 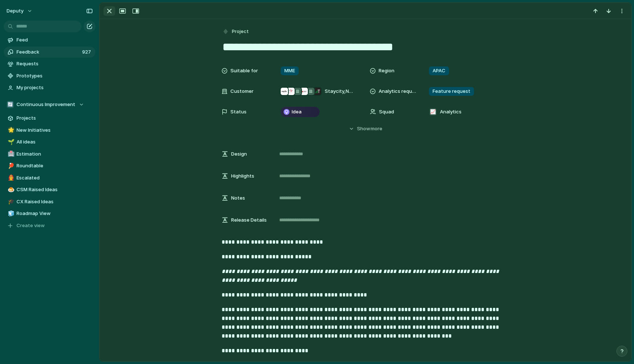 What do you see at coordinates (240, 32) in the screenshot?
I see `span: Project` at bounding box center [240, 32].